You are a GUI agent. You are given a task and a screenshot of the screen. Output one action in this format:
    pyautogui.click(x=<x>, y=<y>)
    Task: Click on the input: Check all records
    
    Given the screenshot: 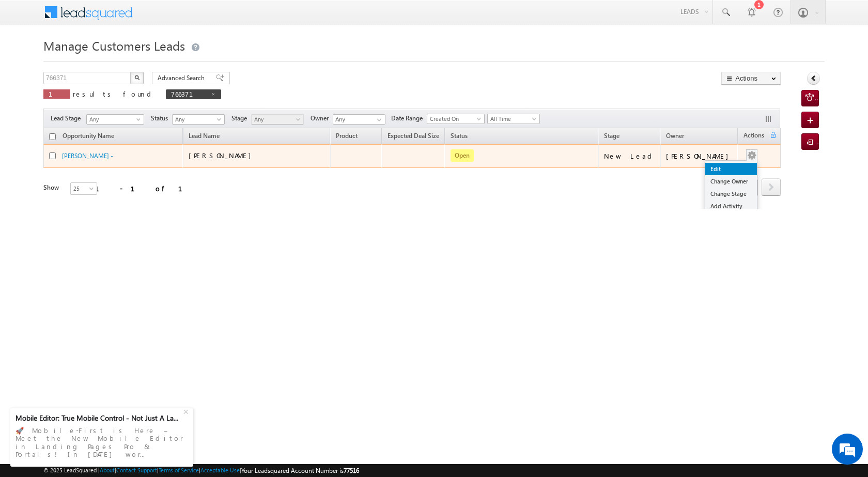 What is the action you would take?
    pyautogui.click(x=53, y=137)
    